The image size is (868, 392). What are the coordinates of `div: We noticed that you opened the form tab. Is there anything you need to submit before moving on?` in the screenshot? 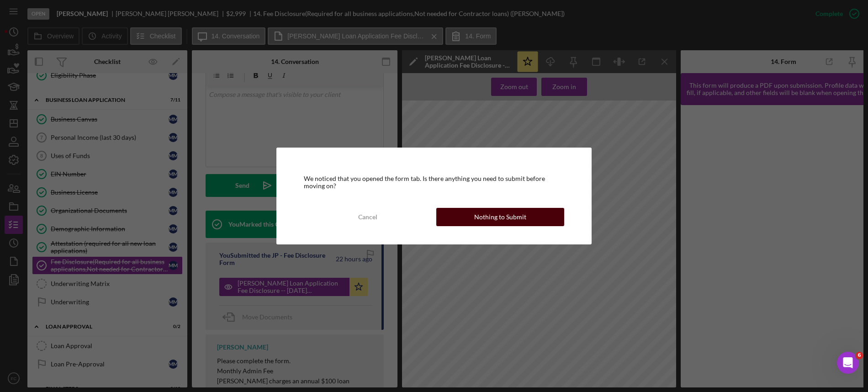 It's located at (434, 182).